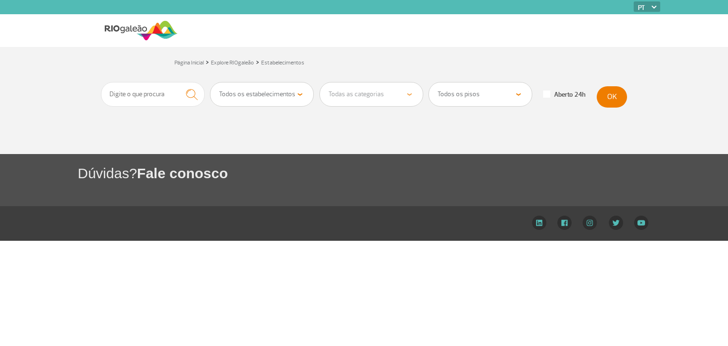  I want to click on a: Explore RIOgaleão, so click(232, 63).